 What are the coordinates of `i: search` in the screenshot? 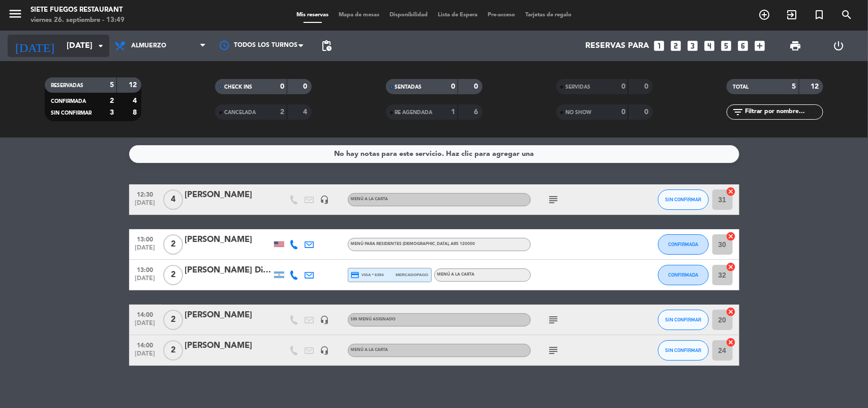 It's located at (847, 14).